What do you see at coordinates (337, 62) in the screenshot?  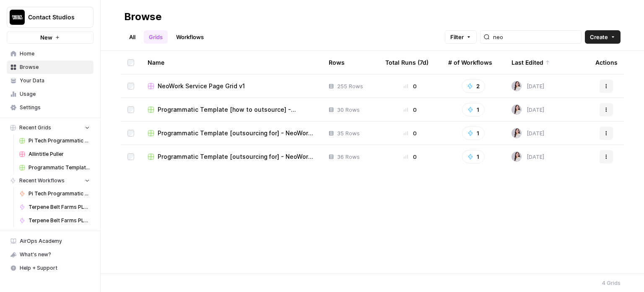 I see `div: Rows` at bounding box center [337, 62].